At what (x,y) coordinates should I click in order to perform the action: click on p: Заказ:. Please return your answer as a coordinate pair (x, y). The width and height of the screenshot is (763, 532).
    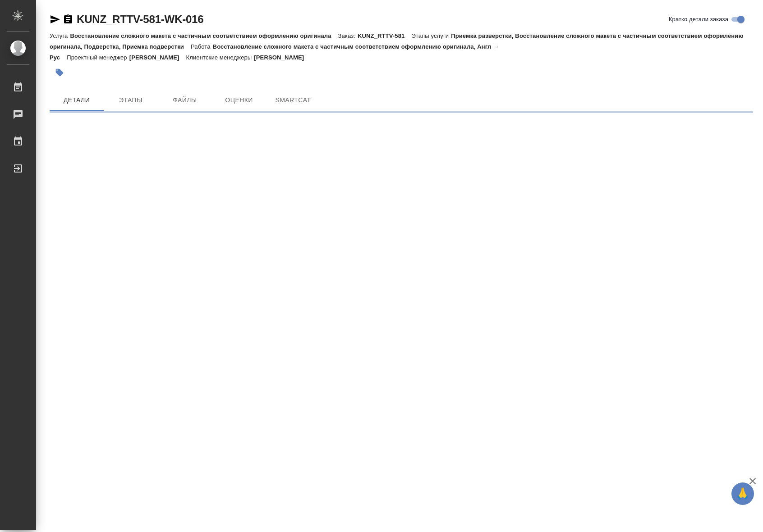
    Looking at the image, I should click on (348, 36).